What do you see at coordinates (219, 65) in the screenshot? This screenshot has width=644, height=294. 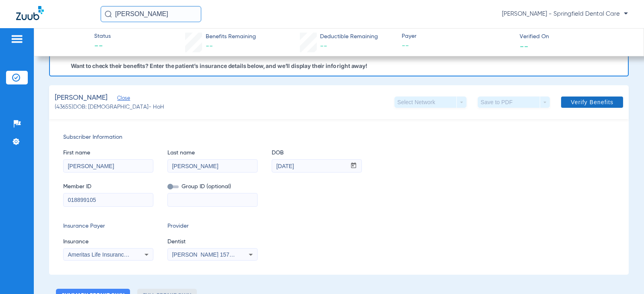 I see `p: Want to check their benefits? Enter the patient’s insurance details below, and we’ll display thei...` at bounding box center [219, 65].